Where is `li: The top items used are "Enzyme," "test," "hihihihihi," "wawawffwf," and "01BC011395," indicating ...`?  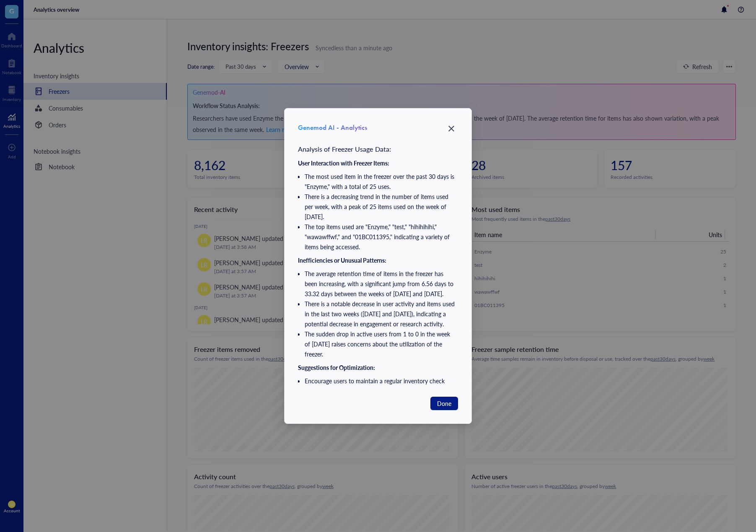 li: The top items used are "Enzyme," "test," "hihihihihi," "wawawffwf," and "01BC011395," indicating ... is located at coordinates (380, 237).